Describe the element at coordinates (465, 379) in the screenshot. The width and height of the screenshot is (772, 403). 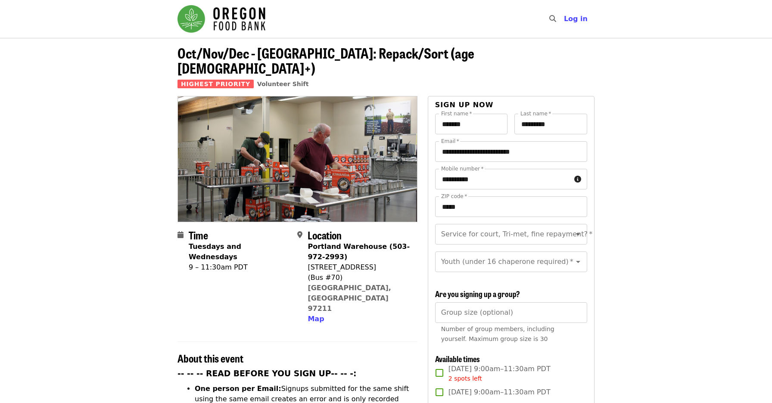
I see `span: 2 spots left` at that location.